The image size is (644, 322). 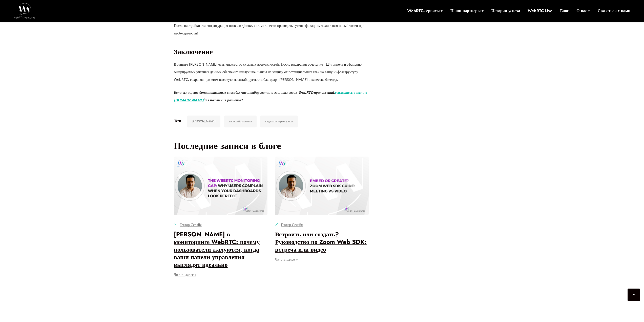 I want to click on font: Истории успеха, so click(x=506, y=10).